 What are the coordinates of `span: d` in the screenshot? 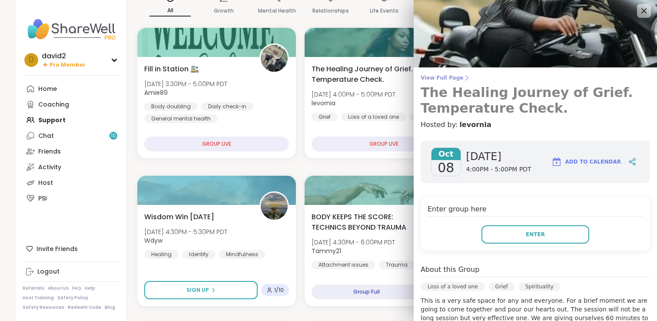 It's located at (31, 60).